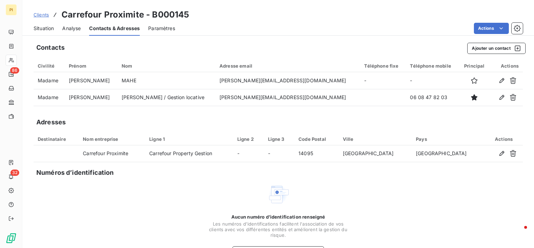  What do you see at coordinates (433, 97) in the screenshot?
I see `td: 06 08 47 82 03` at bounding box center [433, 97].